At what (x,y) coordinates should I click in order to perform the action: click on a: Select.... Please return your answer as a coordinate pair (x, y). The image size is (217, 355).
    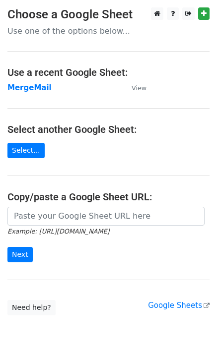
    Looking at the image, I should click on (26, 150).